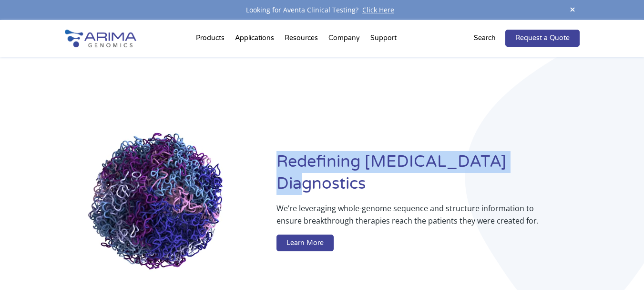 This screenshot has height=290, width=644. What do you see at coordinates (542, 38) in the screenshot?
I see `a: Request a Quote` at bounding box center [542, 38].